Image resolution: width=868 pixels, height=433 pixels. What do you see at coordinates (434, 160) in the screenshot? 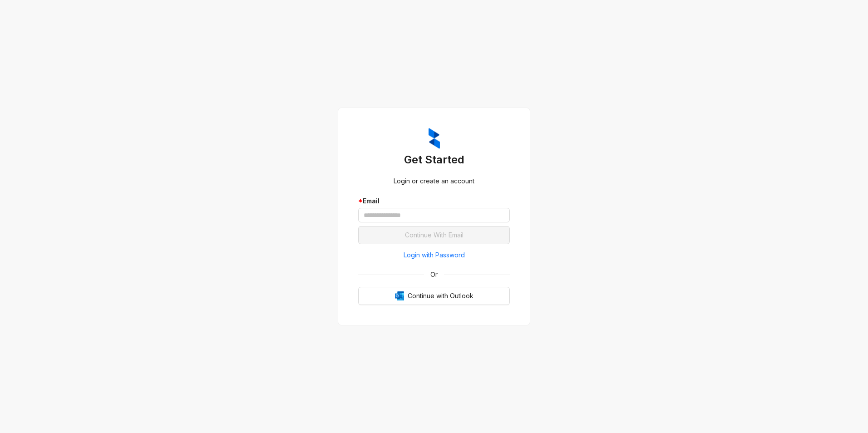
I see `h3: Get Started` at bounding box center [434, 160].